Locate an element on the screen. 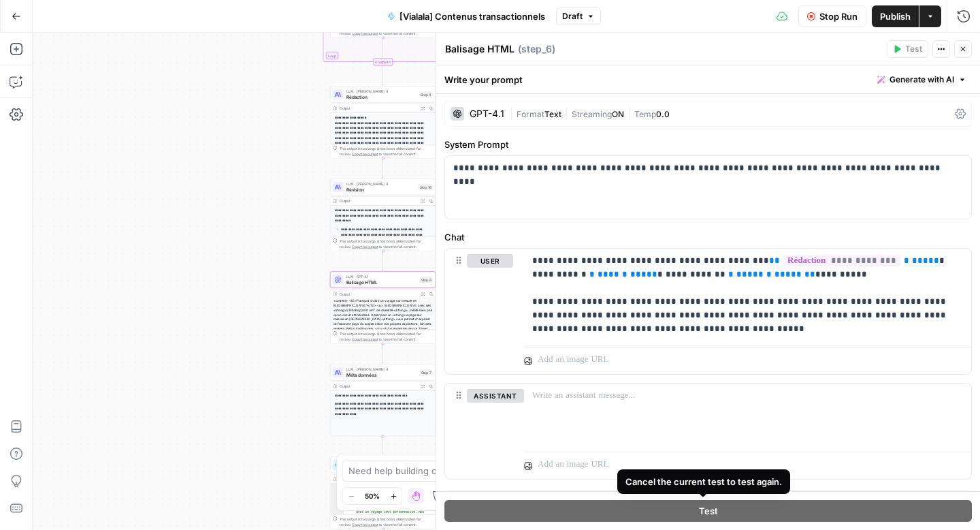  span: Publish is located at coordinates (895, 17).